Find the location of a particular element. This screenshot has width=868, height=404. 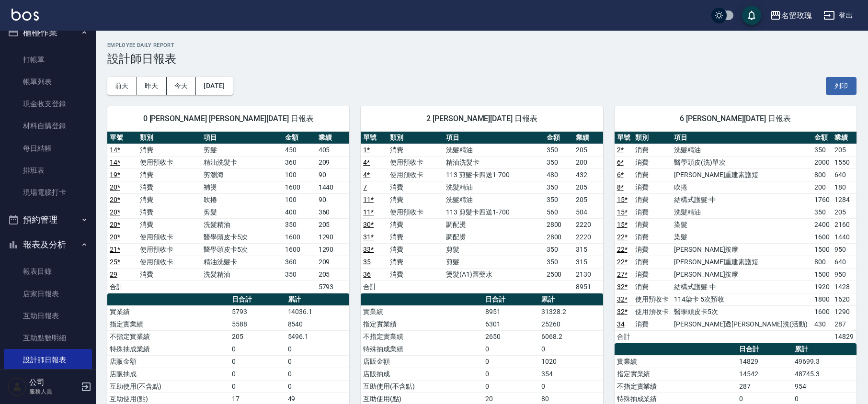

td: 吹捲 is located at coordinates (741, 187).